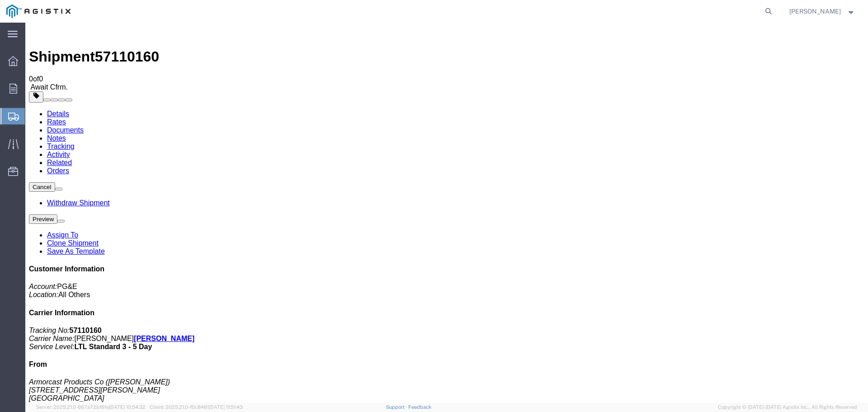 This screenshot has height=412, width=868. I want to click on span: David Maravilla, so click(815, 11).